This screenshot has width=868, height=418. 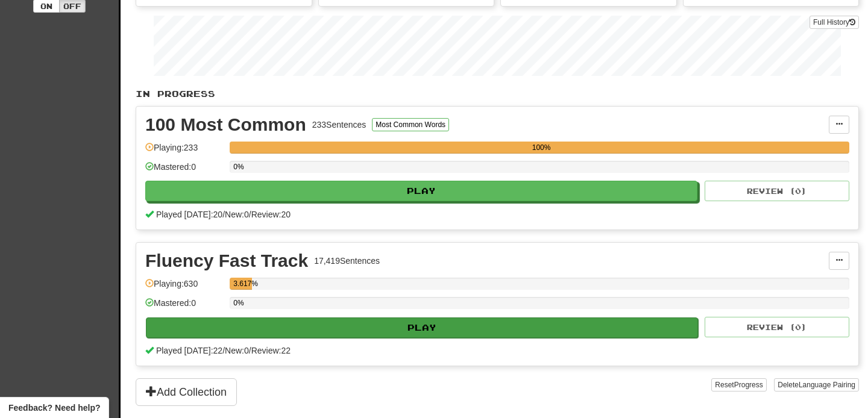 I want to click on span: Review: 20, so click(x=270, y=215).